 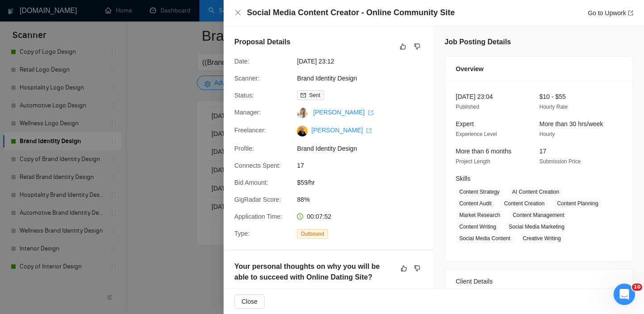 I want to click on span: Close, so click(x=250, y=301).